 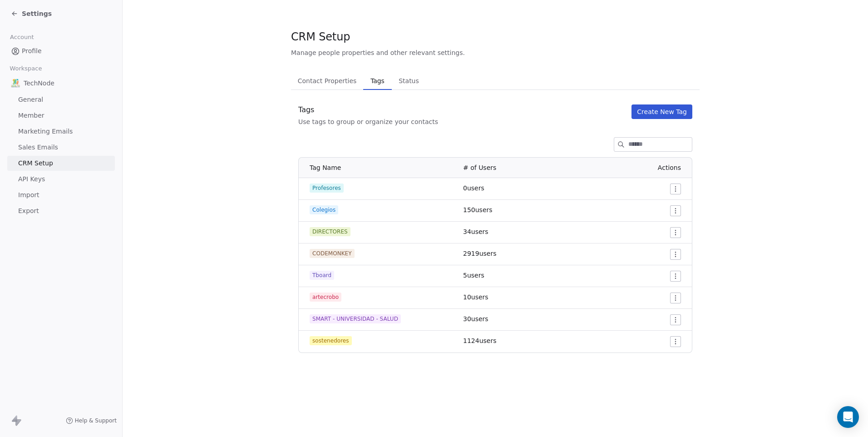 I want to click on img: IMAGEN%2010%20A%C3%83%C2%91OS.png, so click(x=15, y=83).